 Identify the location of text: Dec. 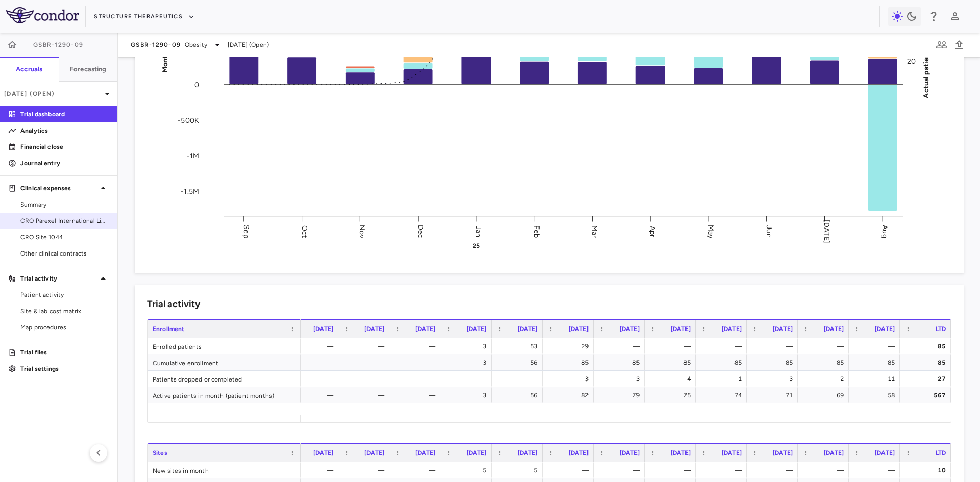
(420, 231).